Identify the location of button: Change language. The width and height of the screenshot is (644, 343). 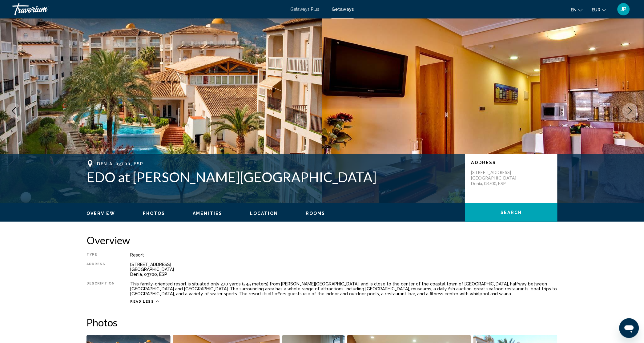
(577, 9).